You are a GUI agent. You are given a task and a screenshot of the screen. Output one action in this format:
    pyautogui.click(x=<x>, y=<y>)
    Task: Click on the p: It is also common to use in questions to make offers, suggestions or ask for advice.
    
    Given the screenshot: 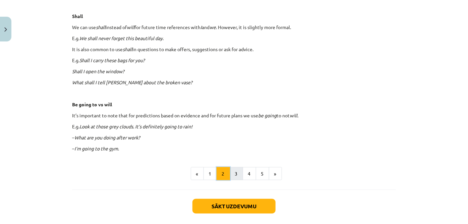 What is the action you would take?
    pyautogui.click(x=234, y=49)
    